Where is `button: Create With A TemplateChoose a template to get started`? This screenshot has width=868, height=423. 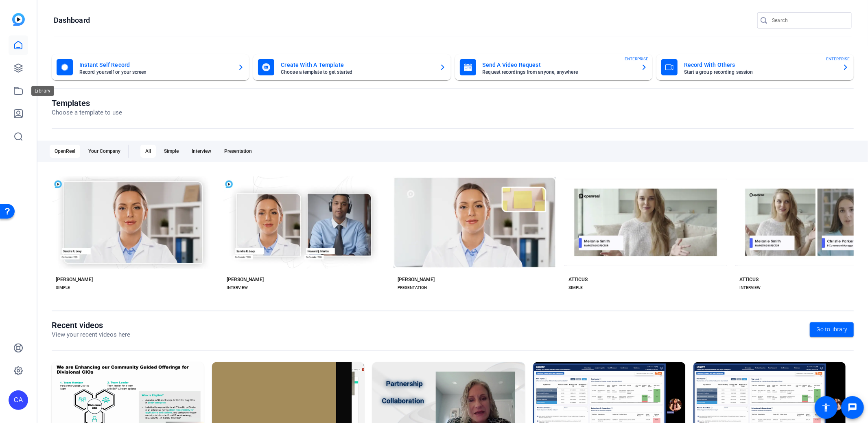
button: Create With A TemplateChoose a template to get started is located at coordinates (351, 67).